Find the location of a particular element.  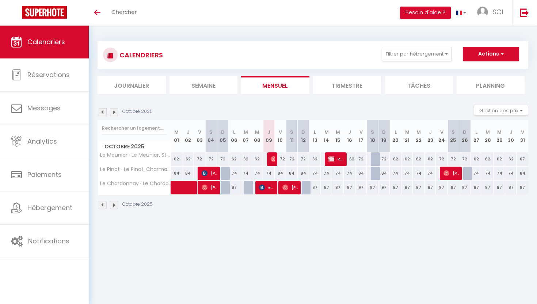

th: 29 is located at coordinates (499, 136).